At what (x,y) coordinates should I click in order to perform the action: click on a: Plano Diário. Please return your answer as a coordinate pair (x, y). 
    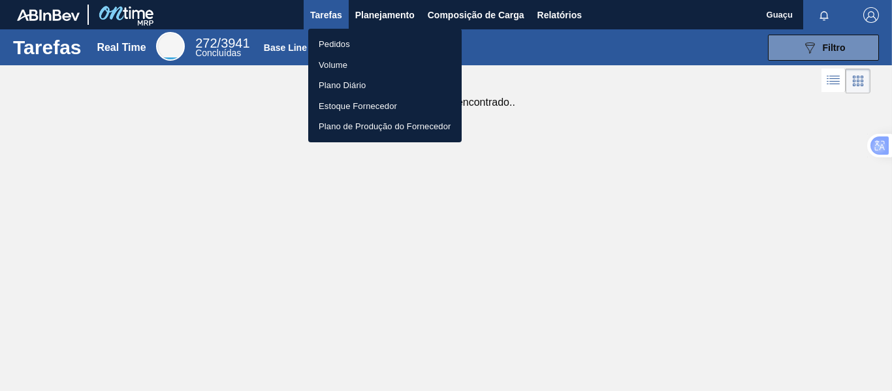
    Looking at the image, I should click on (385, 86).